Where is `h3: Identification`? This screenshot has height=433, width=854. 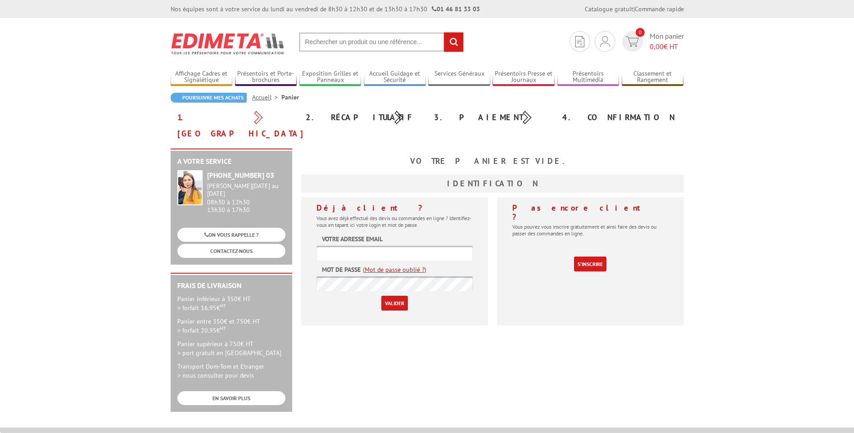 h3: Identification is located at coordinates (492, 184).